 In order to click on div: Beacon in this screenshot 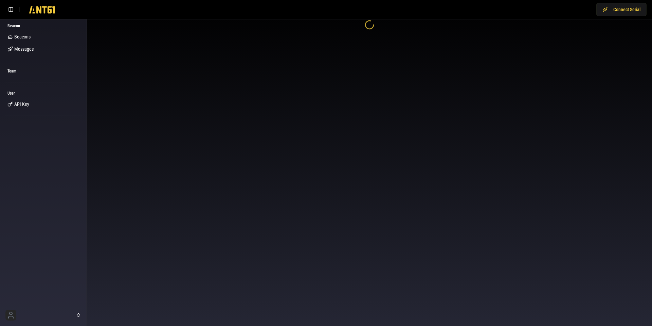, I will do `click(43, 26)`.